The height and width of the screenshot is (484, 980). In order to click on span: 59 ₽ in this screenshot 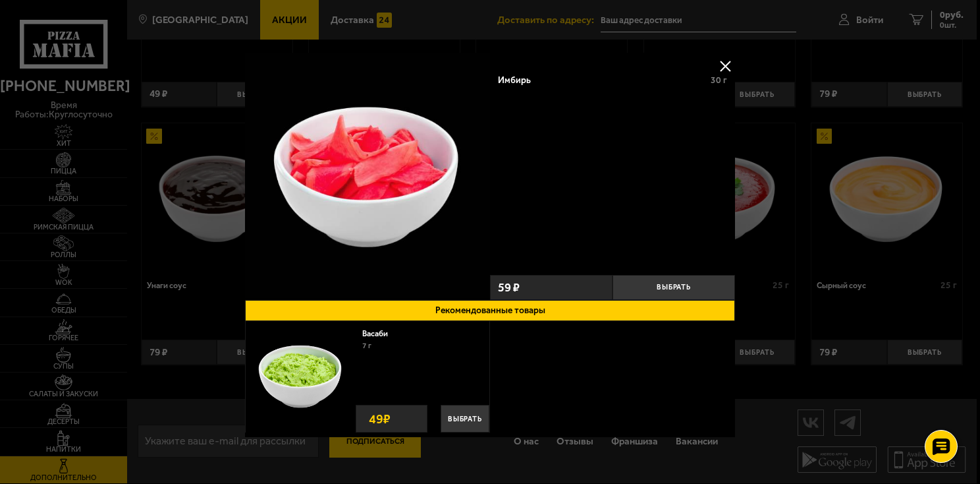, I will do `click(509, 287)`.